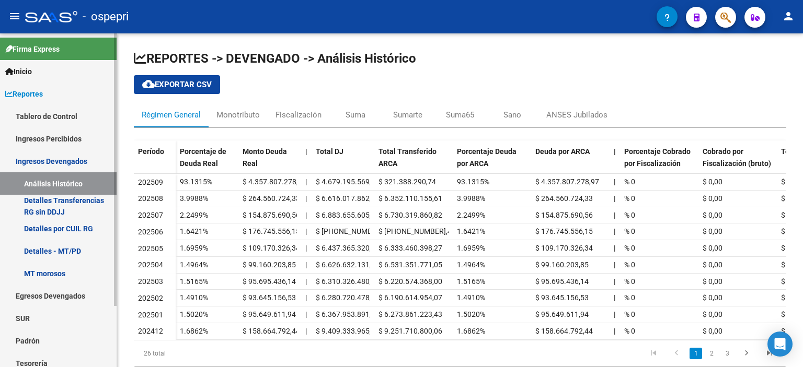  What do you see at coordinates (348, 215) in the screenshot?
I see `span: $ 6.883.655.605,67` at bounding box center [348, 215].